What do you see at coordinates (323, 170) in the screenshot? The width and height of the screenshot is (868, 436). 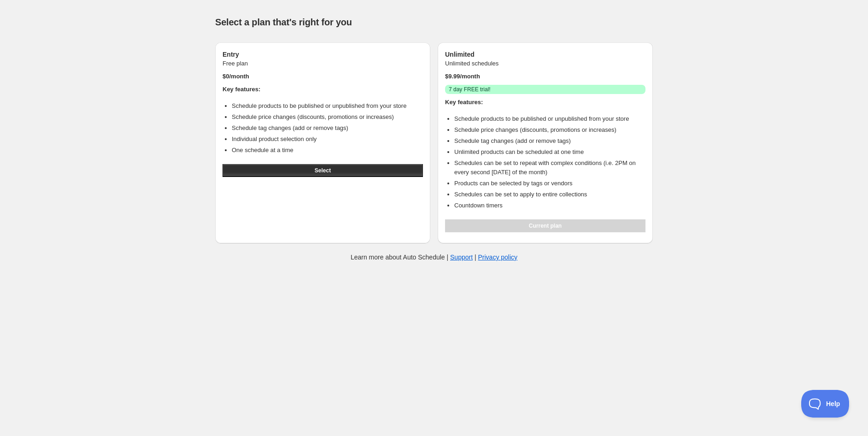 I see `span: Select` at bounding box center [323, 170].